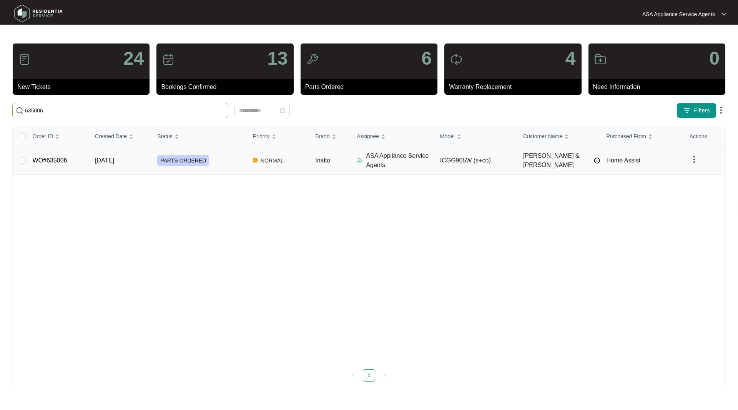  What do you see at coordinates (50, 160) in the screenshot?
I see `a: WO#635006` at bounding box center [50, 160].